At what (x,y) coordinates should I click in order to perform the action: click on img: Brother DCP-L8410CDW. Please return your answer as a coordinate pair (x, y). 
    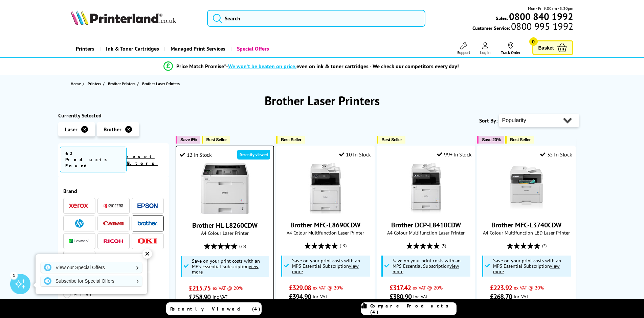
    Looking at the image, I should click on (426, 188).